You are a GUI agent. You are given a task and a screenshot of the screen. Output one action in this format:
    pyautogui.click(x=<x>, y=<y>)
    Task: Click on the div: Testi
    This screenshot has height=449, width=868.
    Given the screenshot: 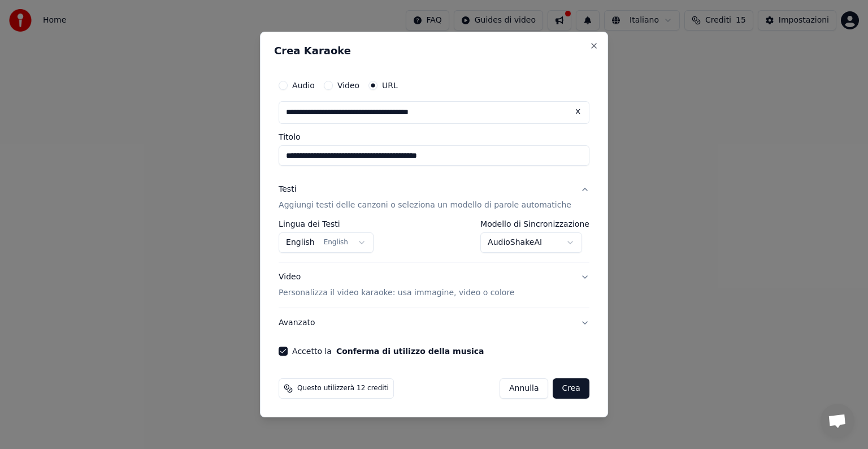 What is the action you would take?
    pyautogui.click(x=287, y=189)
    